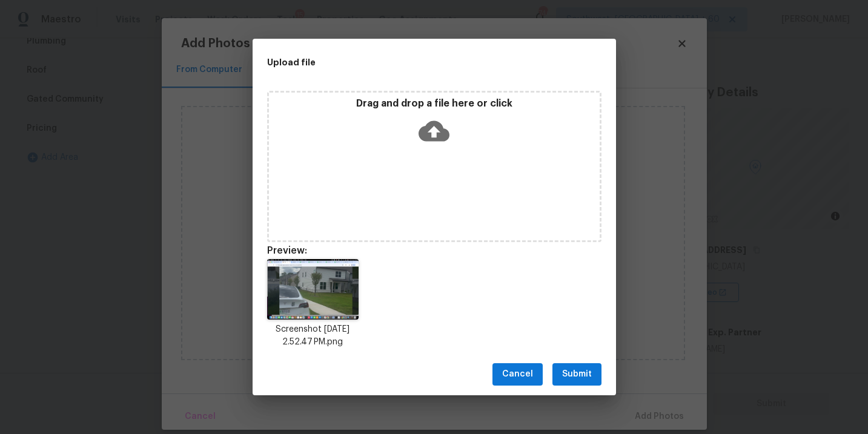  I want to click on button: Cancel, so click(517, 374).